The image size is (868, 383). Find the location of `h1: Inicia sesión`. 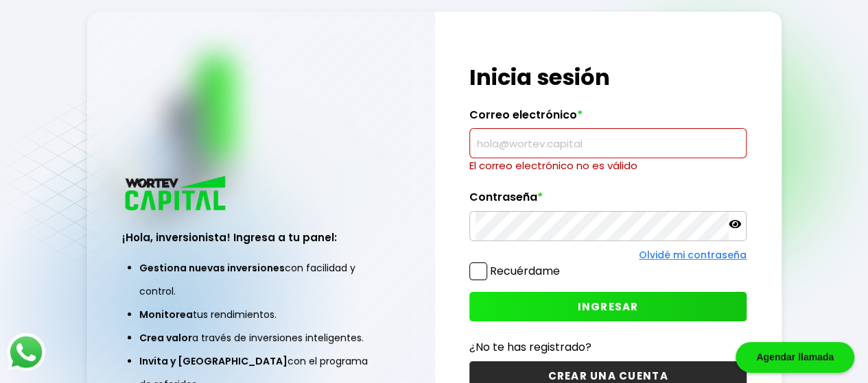

h1: Inicia sesión is located at coordinates (608, 78).